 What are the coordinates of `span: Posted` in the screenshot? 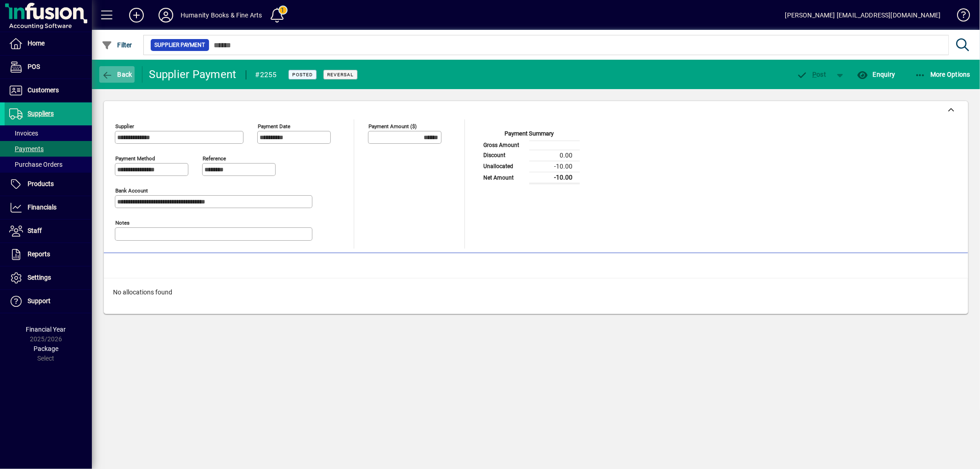 It's located at (303, 75).